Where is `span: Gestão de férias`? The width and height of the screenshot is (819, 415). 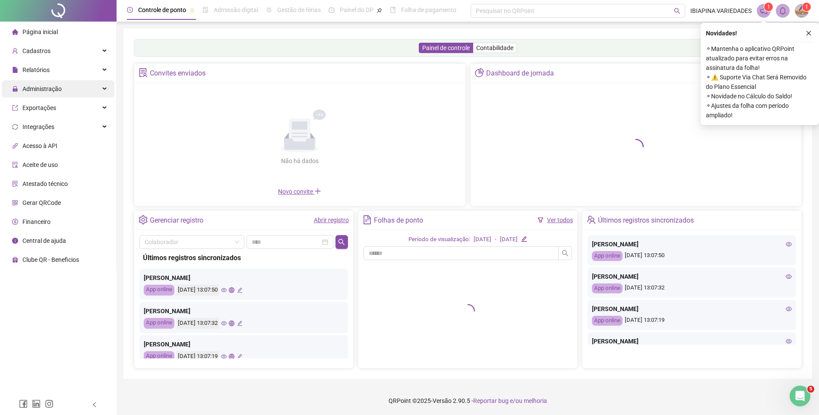 span: Gestão de férias is located at coordinates (299, 10).